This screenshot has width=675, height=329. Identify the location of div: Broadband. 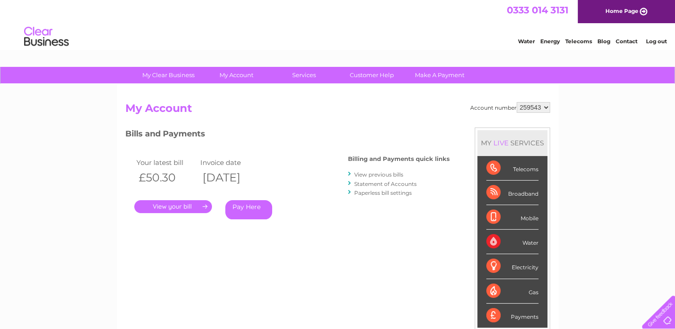
(512, 193).